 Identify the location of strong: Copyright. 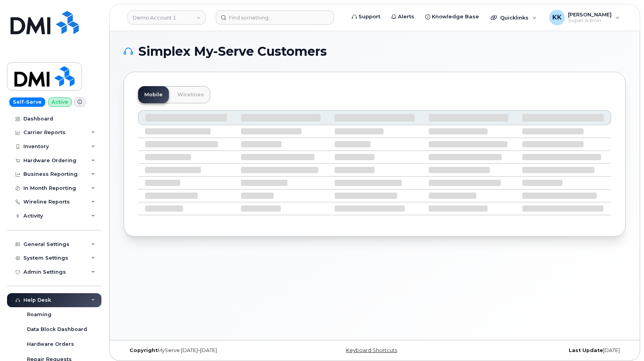
(144, 350).